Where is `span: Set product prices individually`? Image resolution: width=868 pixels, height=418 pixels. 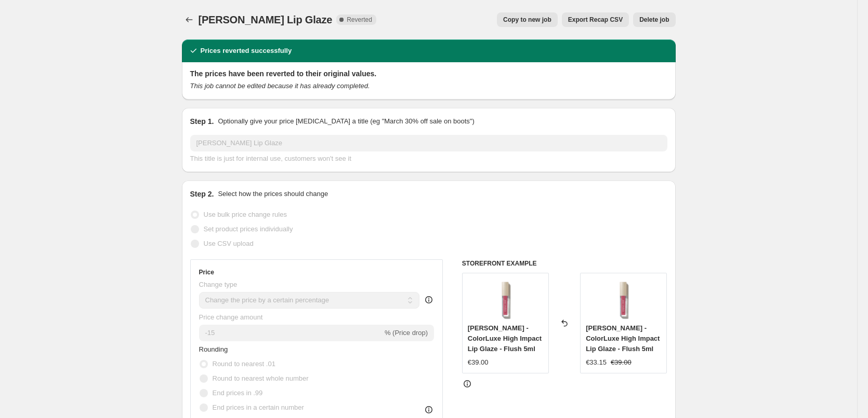 span: Set product prices individually is located at coordinates (248, 229).